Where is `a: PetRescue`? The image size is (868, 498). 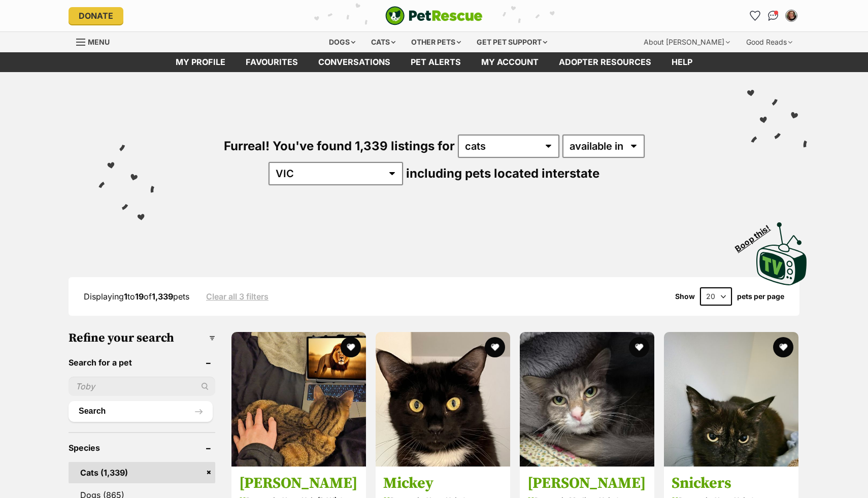 a: PetRescue is located at coordinates (434, 16).